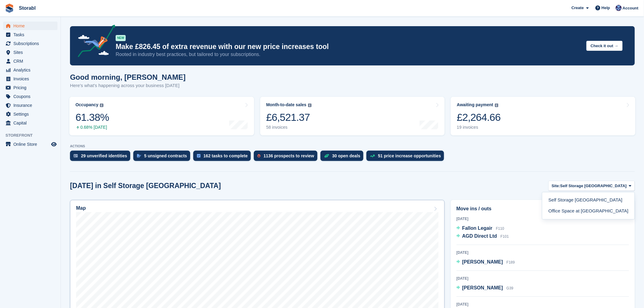 The height and width of the screenshot is (308, 644). Describe the element at coordinates (605, 46) in the screenshot. I see `button: Check it out →` at that location.